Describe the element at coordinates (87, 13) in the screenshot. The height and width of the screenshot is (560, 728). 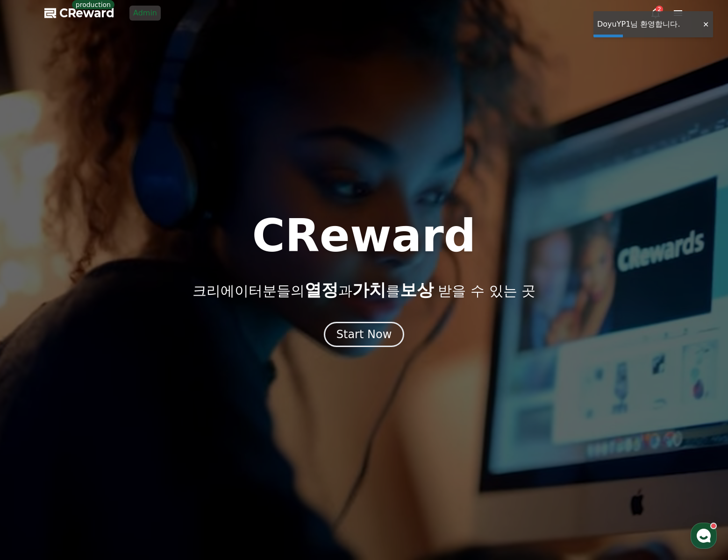
I see `span: CReward` at that location.